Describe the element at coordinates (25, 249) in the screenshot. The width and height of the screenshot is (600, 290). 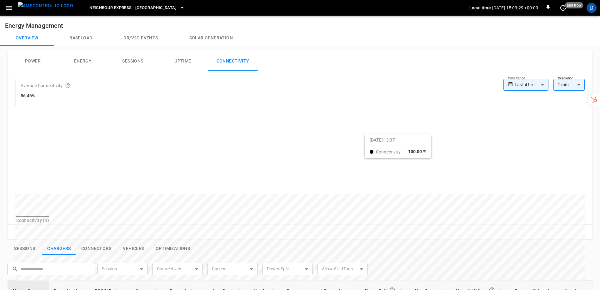
I see `button: show latest sessions` at that location.